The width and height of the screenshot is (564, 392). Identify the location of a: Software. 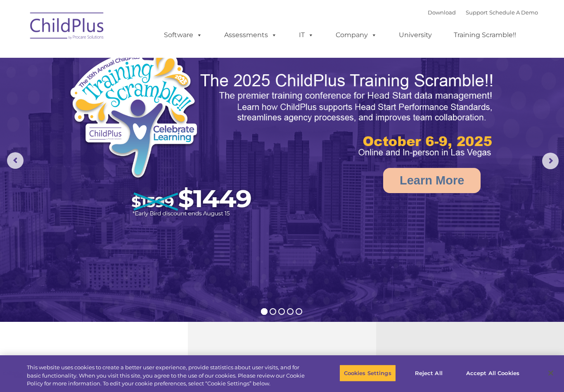
(183, 35).